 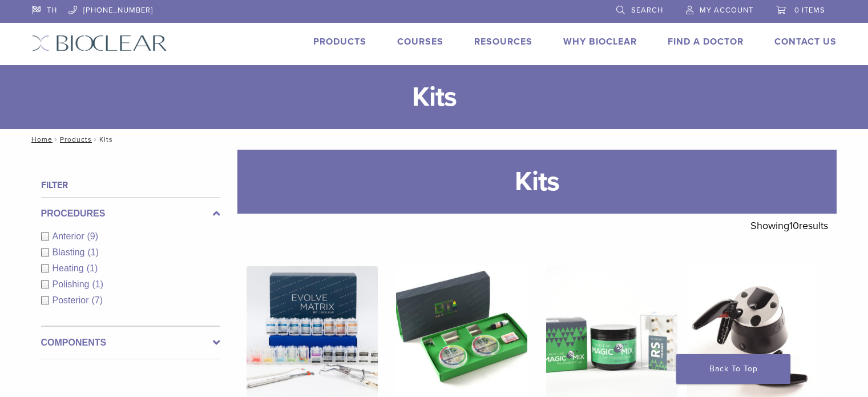 I want to click on span: (9), so click(x=93, y=236).